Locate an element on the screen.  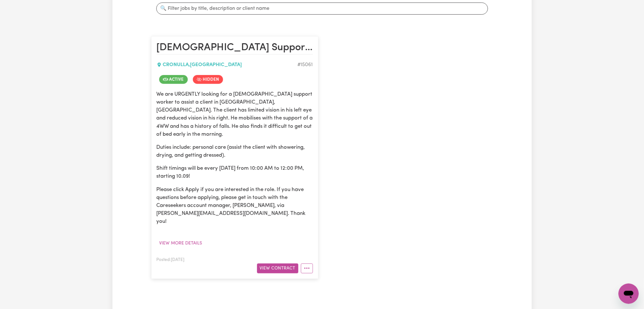
button: View more details is located at coordinates (181, 243).